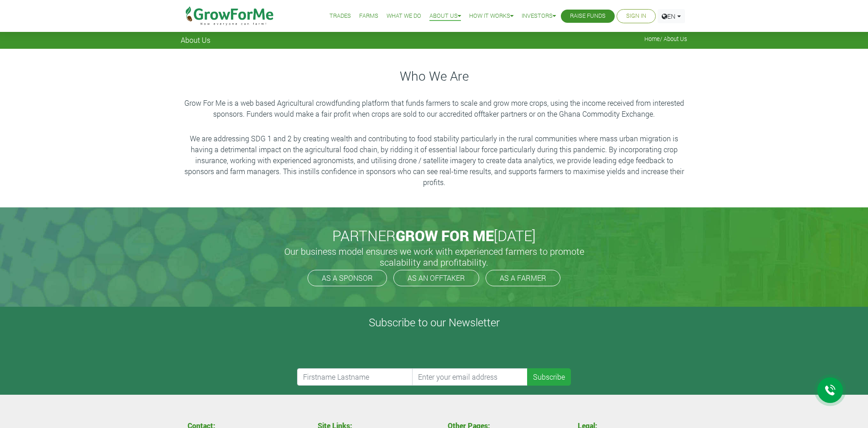  Describe the element at coordinates (549, 377) in the screenshot. I see `button: Subscribe` at that location.